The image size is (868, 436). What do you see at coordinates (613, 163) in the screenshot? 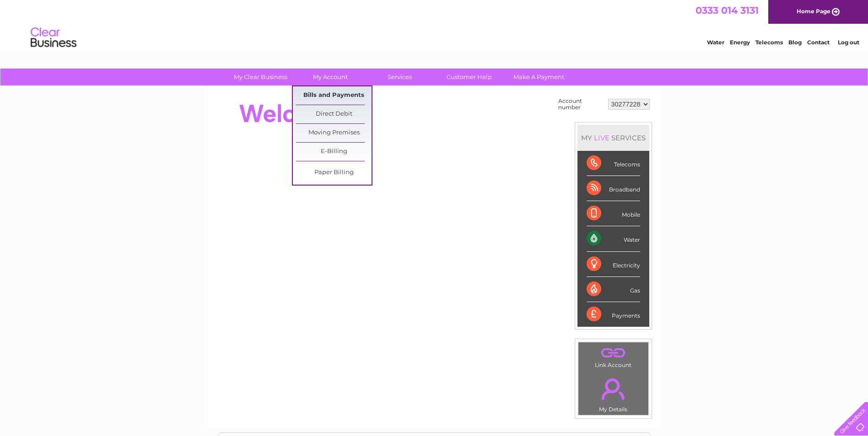
I see `div: Telecoms` at bounding box center [613, 163].